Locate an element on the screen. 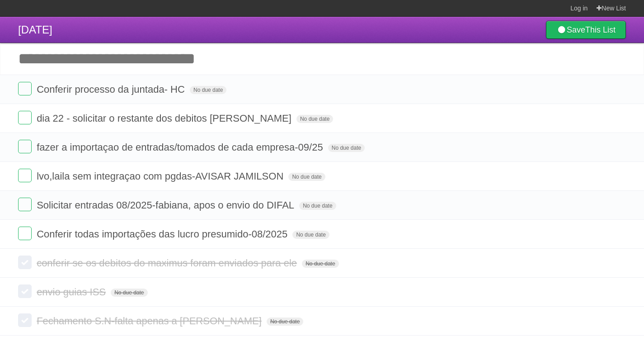 The height and width of the screenshot is (346, 644). a: SaveThis List is located at coordinates (586, 30).